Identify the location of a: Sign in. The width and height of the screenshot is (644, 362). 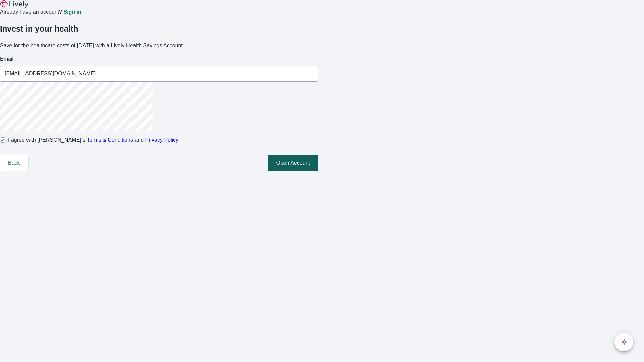
(72, 12).